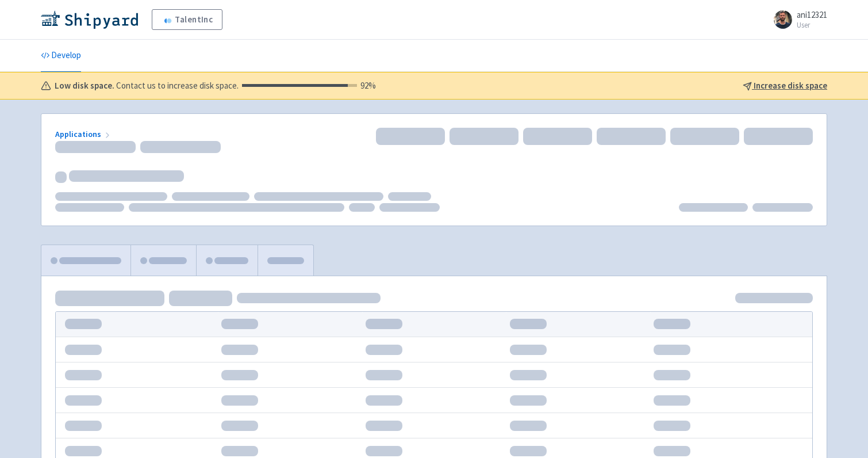  What do you see at coordinates (309, 86) in the screenshot?
I see `div: 92 %` at bounding box center [309, 86].